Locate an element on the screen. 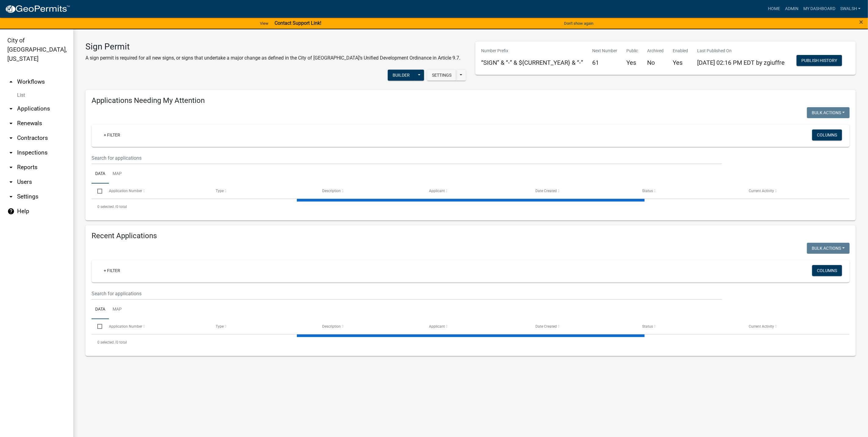 This screenshot has height=437, width=868. button: Close is located at coordinates (861, 22).